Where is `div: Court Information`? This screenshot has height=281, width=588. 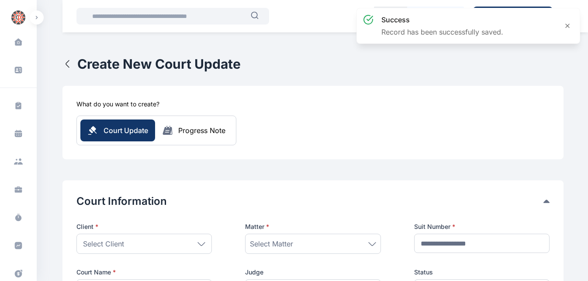 div: Court Information is located at coordinates (313, 201).